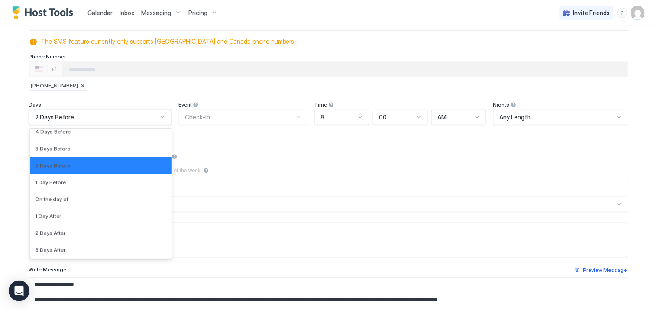 The image size is (657, 310). What do you see at coordinates (53, 132) in the screenshot?
I see `span: 4 Days Before` at bounding box center [53, 132].